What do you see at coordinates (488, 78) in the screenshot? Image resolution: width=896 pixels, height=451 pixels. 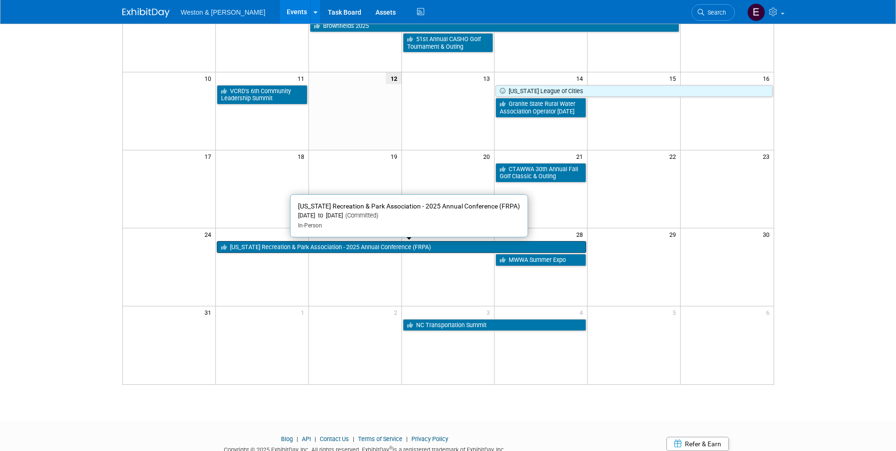 I see `span: 13` at bounding box center [488, 78].